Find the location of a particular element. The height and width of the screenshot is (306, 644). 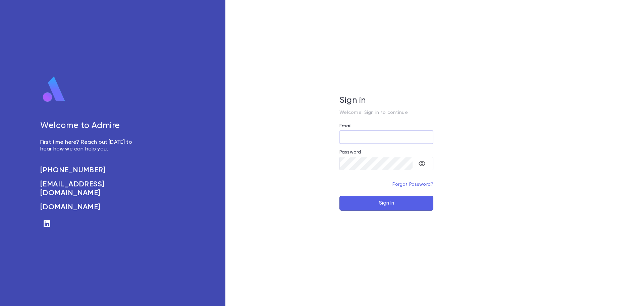

button: Sign In is located at coordinates (386, 203).